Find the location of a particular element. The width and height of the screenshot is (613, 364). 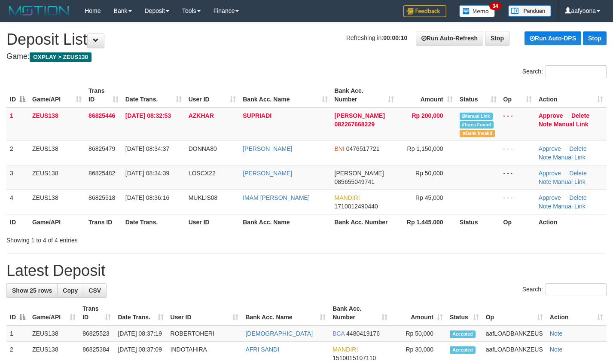

span: 86825482 is located at coordinates (102, 173).